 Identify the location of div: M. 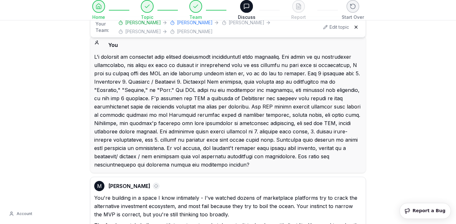
(99, 186).